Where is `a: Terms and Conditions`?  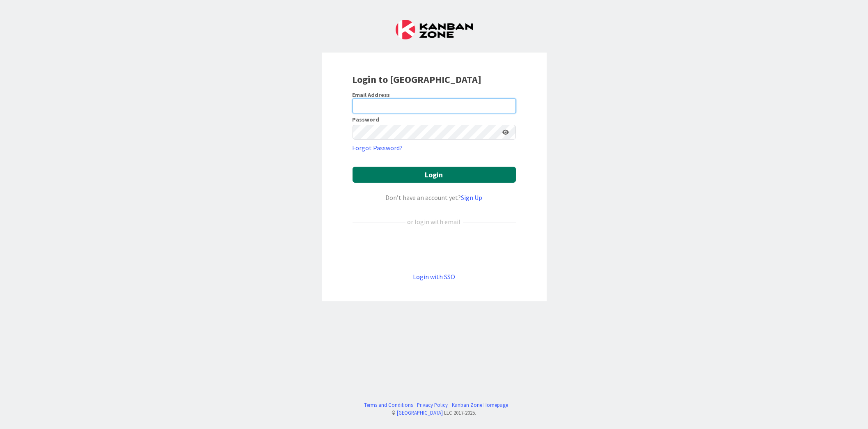 a: Terms and Conditions is located at coordinates (388, 405).